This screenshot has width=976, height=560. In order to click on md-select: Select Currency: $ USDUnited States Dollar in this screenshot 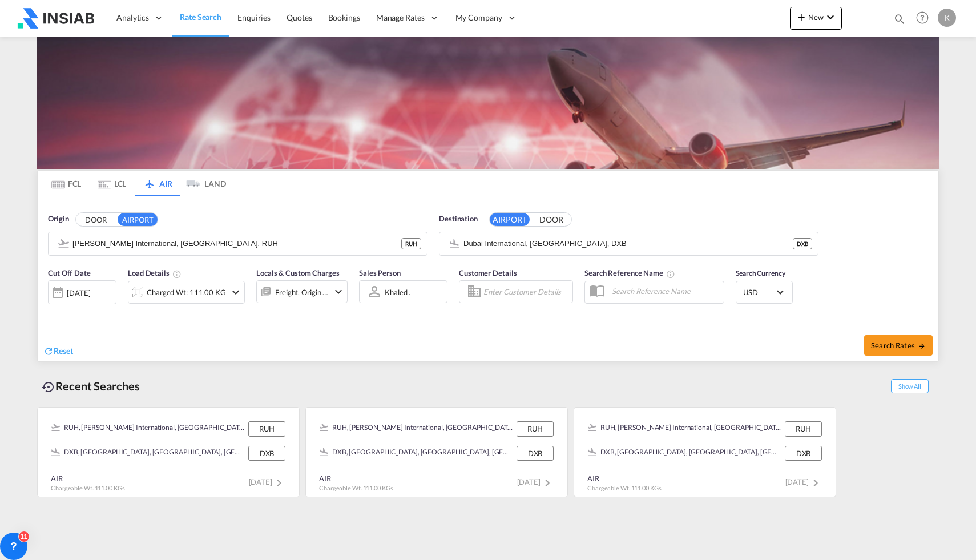, I will do `click(765, 292)`.